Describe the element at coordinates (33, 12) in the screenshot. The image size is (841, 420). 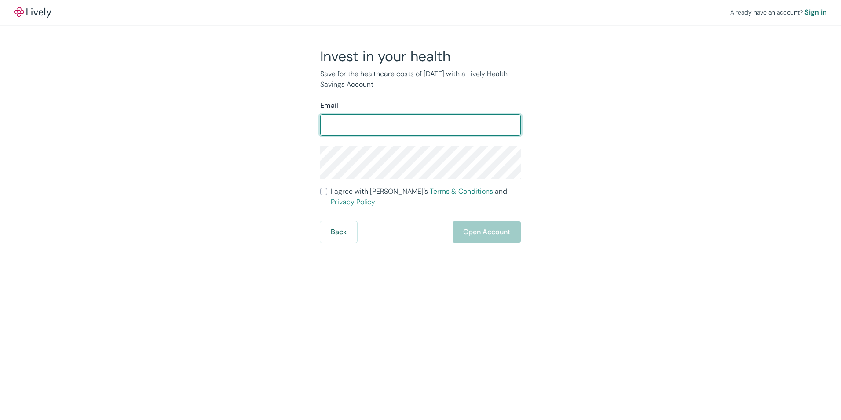
I see `a: LivelyLively` at that location.